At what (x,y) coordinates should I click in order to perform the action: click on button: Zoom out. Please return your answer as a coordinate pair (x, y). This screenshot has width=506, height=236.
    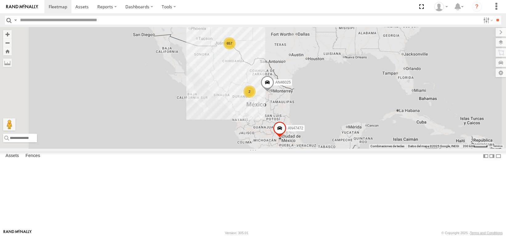
    Looking at the image, I should click on (7, 43).